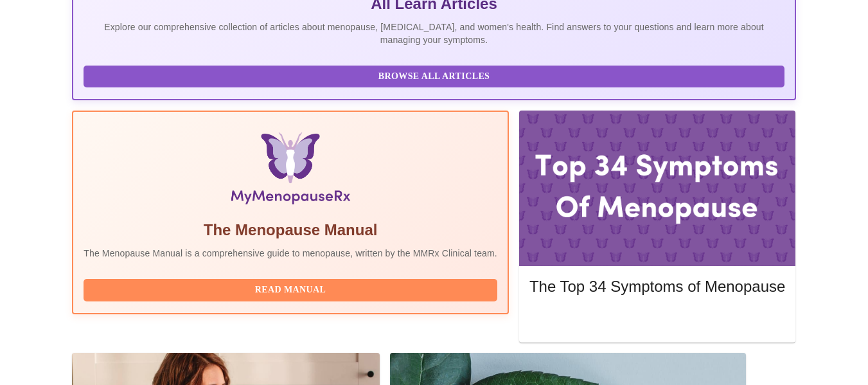 This screenshot has height=385, width=868. Describe the element at coordinates (657, 320) in the screenshot. I see `button: Read More` at that location.